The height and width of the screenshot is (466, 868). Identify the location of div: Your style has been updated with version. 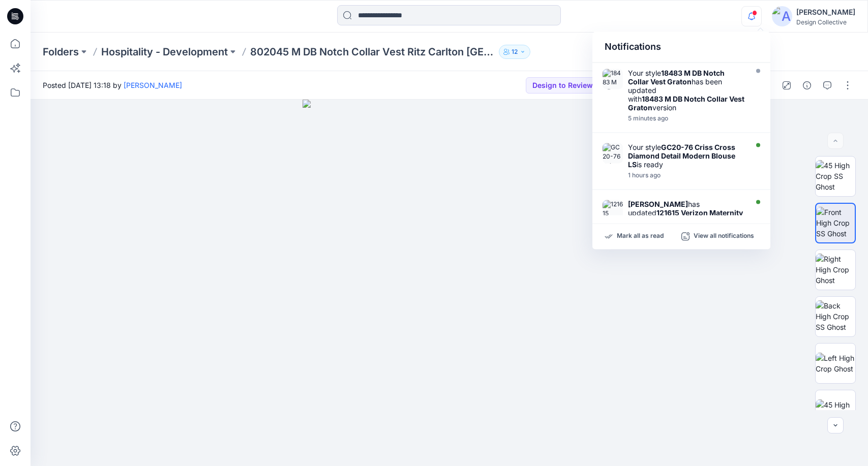
(687, 90).